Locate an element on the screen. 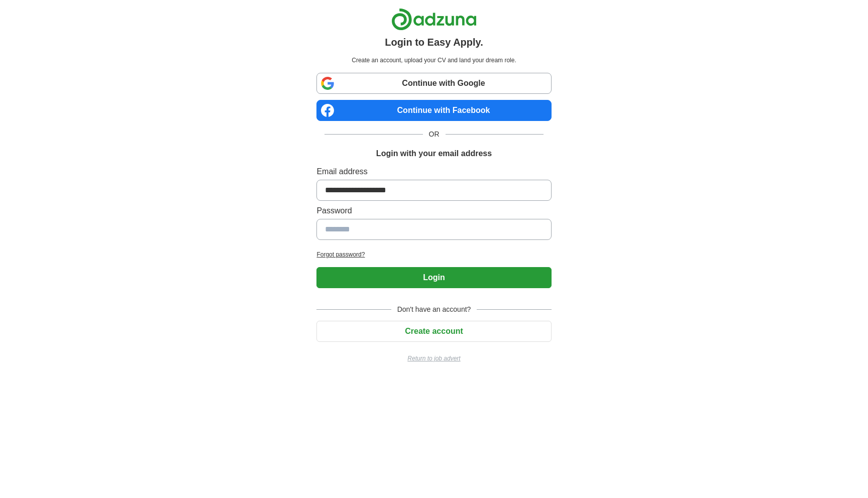 Image resolution: width=868 pixels, height=498 pixels. h2: Forgot password? is located at coordinates (434, 254).